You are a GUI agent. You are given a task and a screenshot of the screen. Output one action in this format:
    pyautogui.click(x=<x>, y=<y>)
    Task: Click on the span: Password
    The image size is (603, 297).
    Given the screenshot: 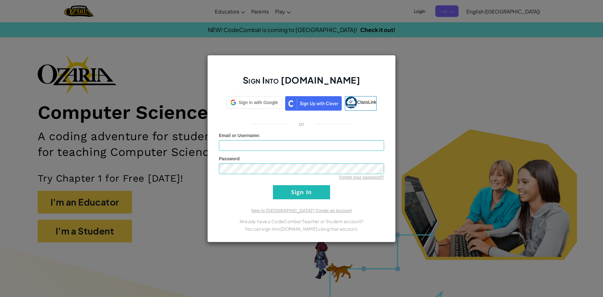 What is the action you would take?
    pyautogui.click(x=229, y=159)
    